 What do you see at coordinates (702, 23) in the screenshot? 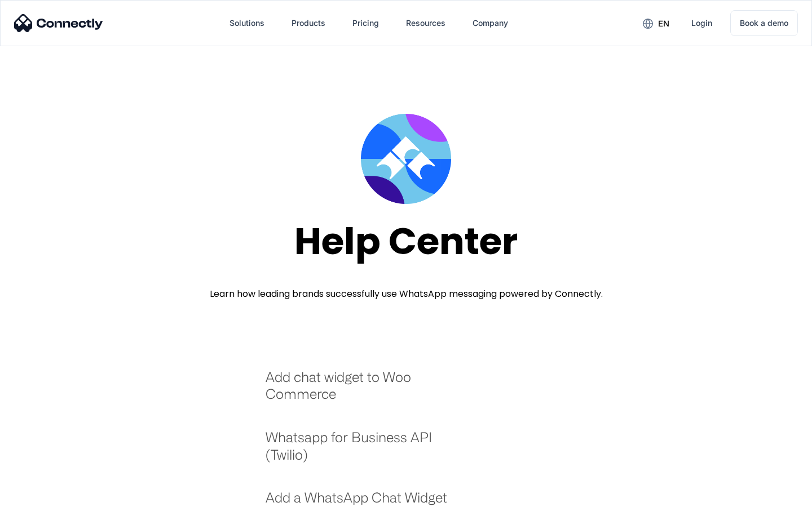
I see `a: Login` at bounding box center [702, 23].